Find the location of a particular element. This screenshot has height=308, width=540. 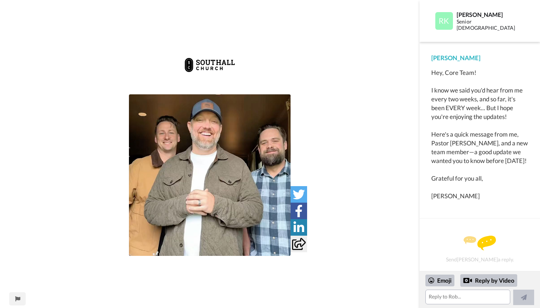

img: bbe42a73-39b8-4871-bcbd-4455df491329-thumb.jpg is located at coordinates (210, 175).